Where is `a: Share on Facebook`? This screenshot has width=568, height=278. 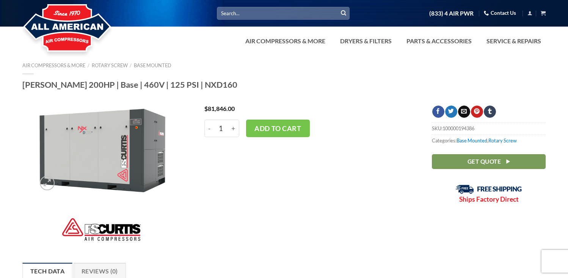 a: Share on Facebook is located at coordinates (438, 112).